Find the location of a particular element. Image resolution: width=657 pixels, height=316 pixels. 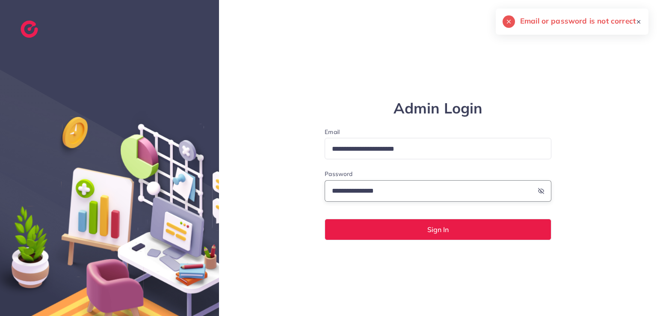

span: Sign In is located at coordinates (438, 229).